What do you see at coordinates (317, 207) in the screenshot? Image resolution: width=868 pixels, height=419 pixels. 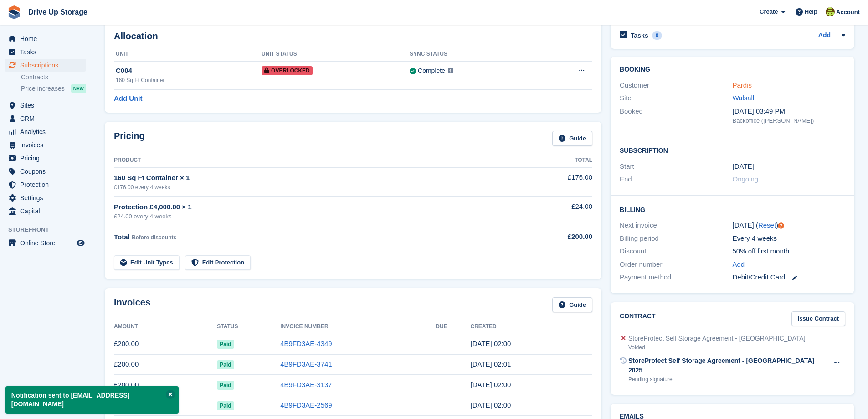 I see `div: Protection £4,000.00 × 1` at bounding box center [317, 207].